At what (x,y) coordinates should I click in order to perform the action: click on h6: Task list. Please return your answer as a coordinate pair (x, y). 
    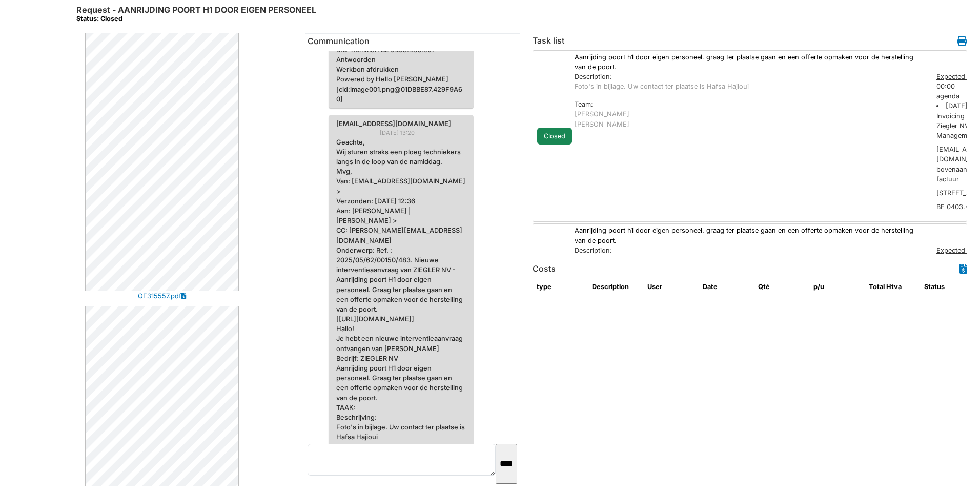
    Looking at the image, I should click on (549, 41).